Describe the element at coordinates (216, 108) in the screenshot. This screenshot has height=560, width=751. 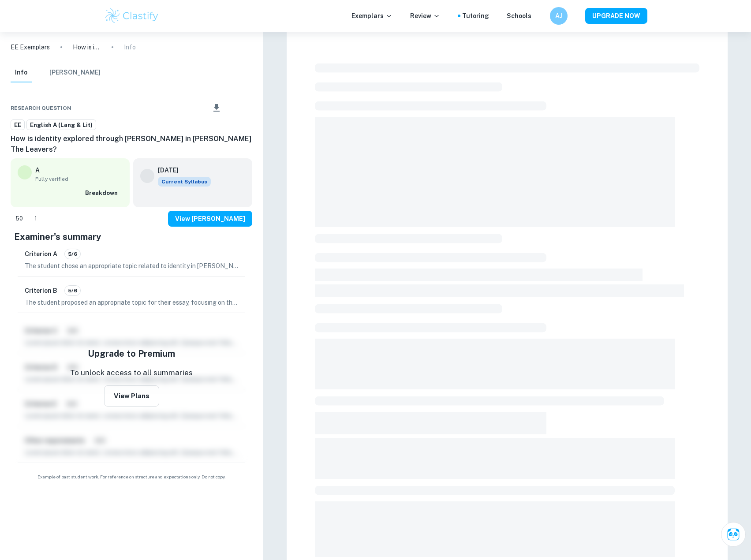
I see `div: Download` at that location.